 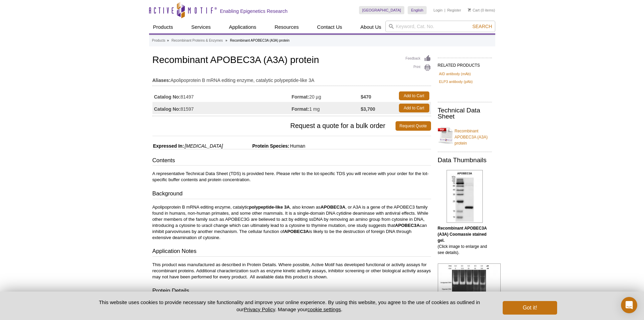 What do you see at coordinates (292, 252) in the screenshot?
I see `h3: Application Notes` at bounding box center [292, 252].